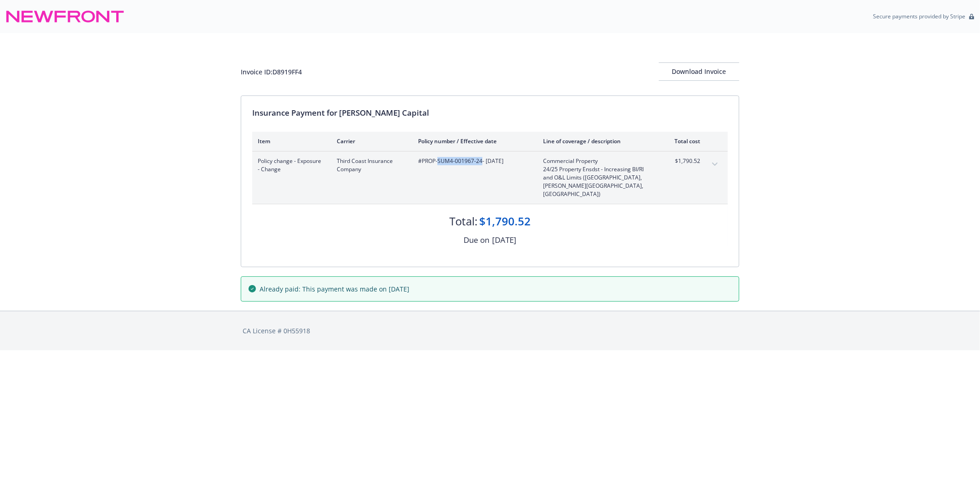 This screenshot has width=980, height=482. I want to click on div: Due on, so click(476, 241).